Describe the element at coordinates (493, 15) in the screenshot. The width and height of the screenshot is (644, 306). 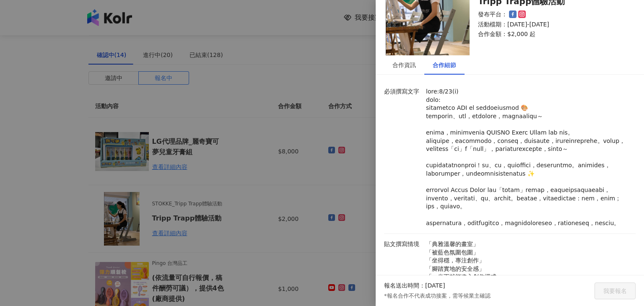
I see `p: 發布平台：` at that location.